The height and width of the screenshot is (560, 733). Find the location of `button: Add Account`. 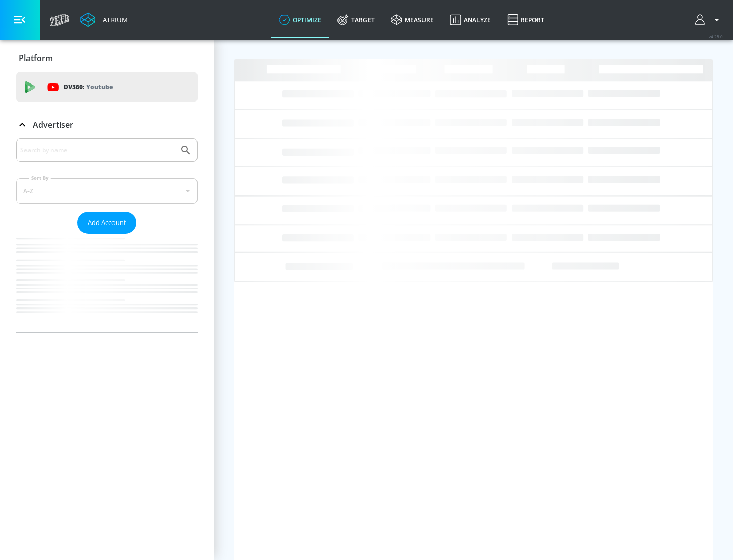

button: Add Account is located at coordinates (107, 222).